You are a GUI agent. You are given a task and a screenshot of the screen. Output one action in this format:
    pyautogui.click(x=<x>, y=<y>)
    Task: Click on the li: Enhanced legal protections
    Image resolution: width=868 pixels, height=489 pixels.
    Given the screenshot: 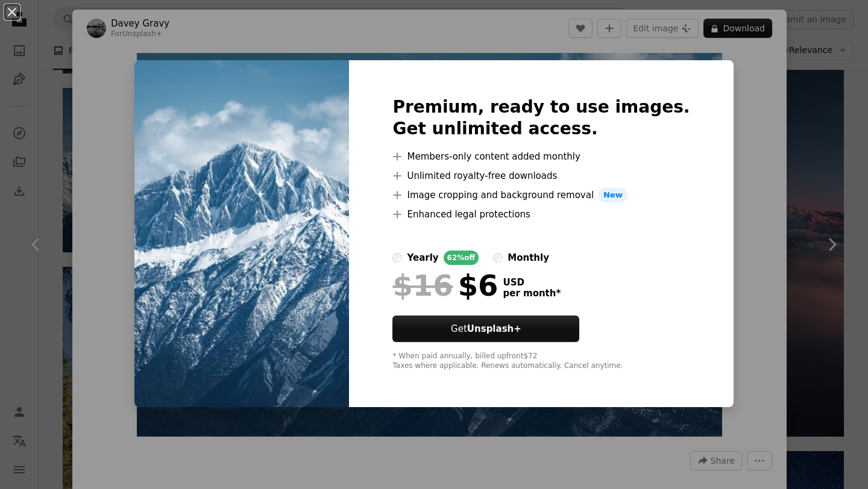 What is the action you would take?
    pyautogui.click(x=541, y=215)
    